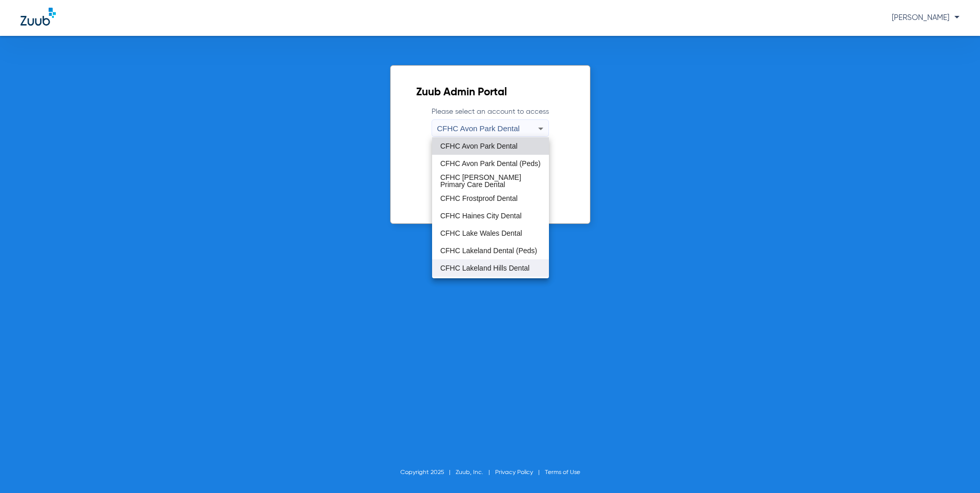 Image resolution: width=980 pixels, height=493 pixels. Describe the element at coordinates (479, 198) in the screenshot. I see `span: CFHC Frostproof Dental` at that location.